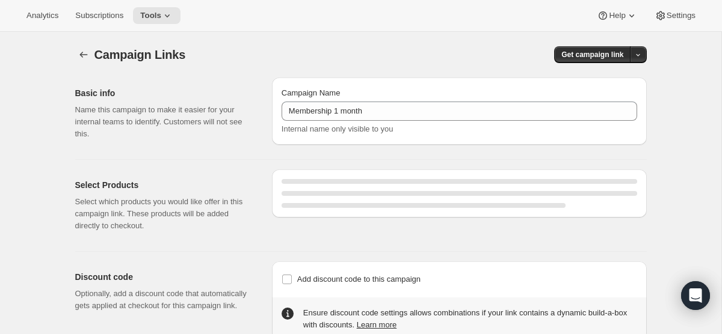 Image resolution: width=722 pixels, height=334 pixels. What do you see at coordinates (140, 55) in the screenshot?
I see `span: Campaign Links` at bounding box center [140, 55].